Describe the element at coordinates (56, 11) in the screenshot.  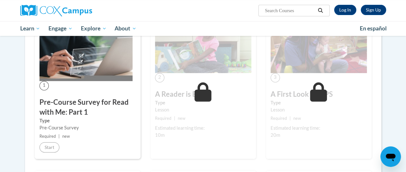
I see `img: Cox Campus` at that location.